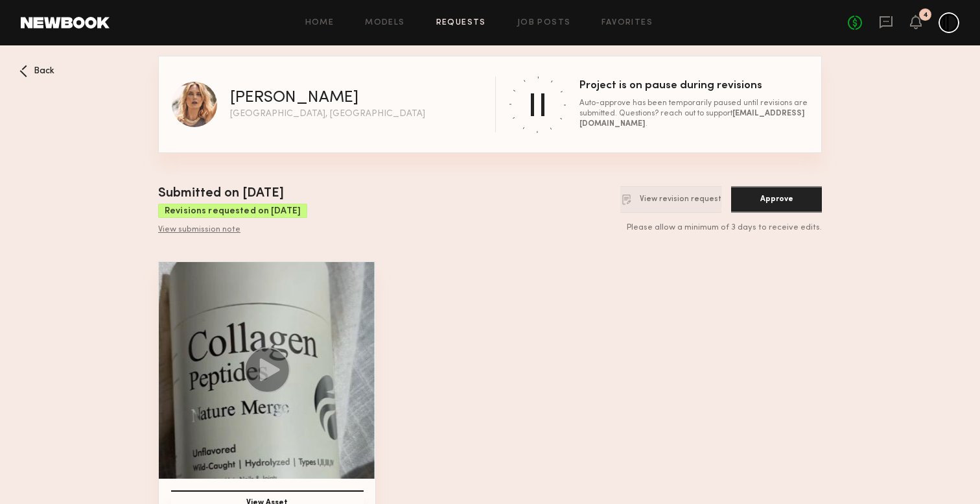  What do you see at coordinates (461, 23) in the screenshot?
I see `a: Requests` at bounding box center [461, 23].